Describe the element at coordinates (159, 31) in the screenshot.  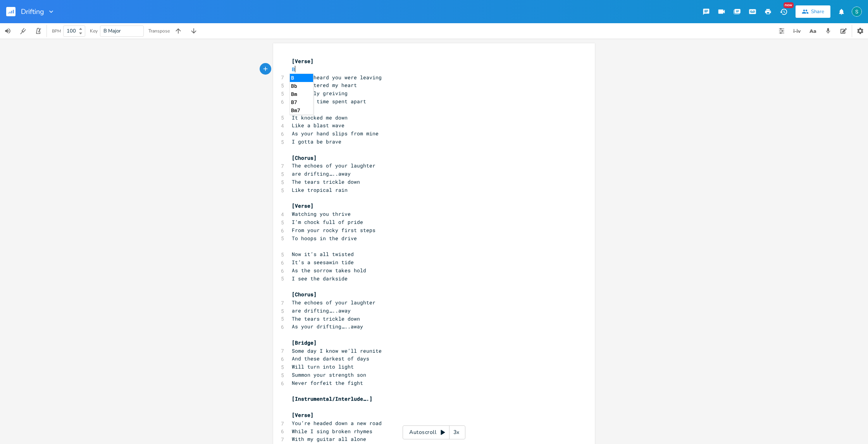
I see `div: Transpose` at that location.